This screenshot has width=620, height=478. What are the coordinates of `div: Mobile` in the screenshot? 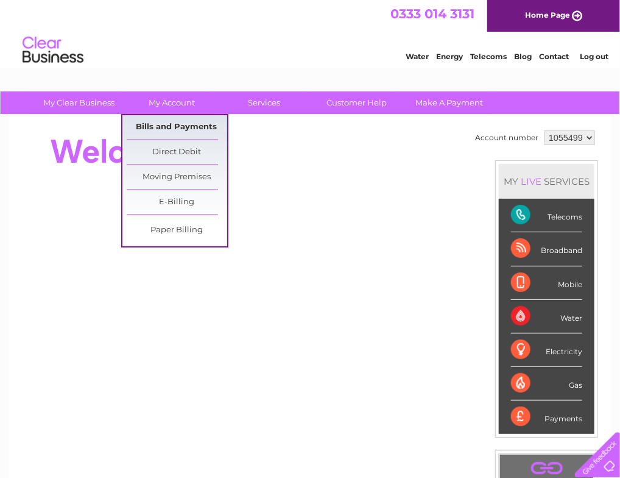 It's located at (547, 283).